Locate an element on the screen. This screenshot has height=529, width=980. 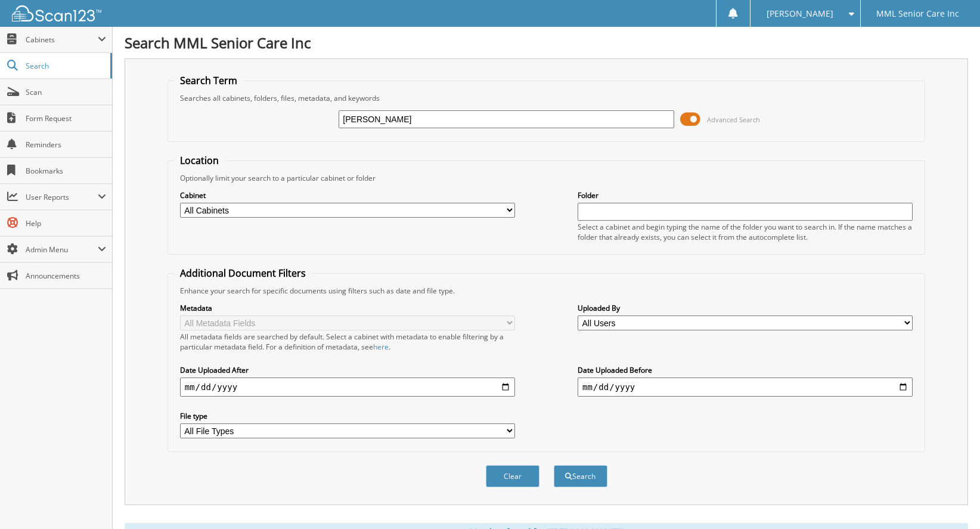
button: Search is located at coordinates (580, 476).